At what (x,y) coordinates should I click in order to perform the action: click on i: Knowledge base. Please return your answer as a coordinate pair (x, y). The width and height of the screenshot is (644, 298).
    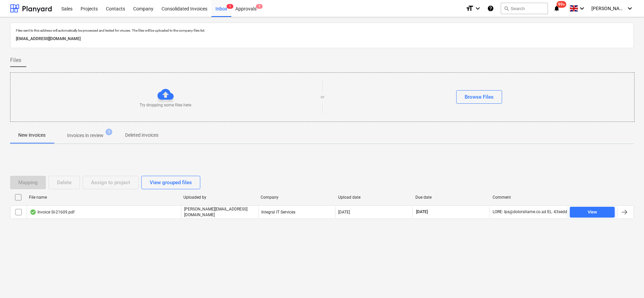
    Looking at the image, I should click on (490, 9).